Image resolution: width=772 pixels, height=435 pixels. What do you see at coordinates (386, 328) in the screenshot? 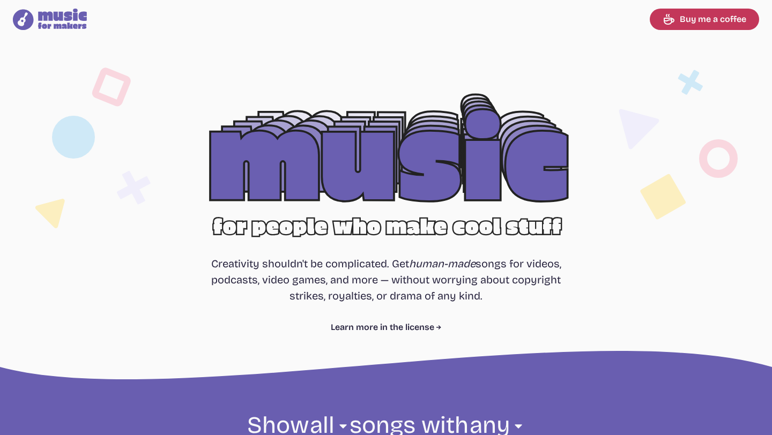
I see `a: Learn more in the license` at bounding box center [386, 328].